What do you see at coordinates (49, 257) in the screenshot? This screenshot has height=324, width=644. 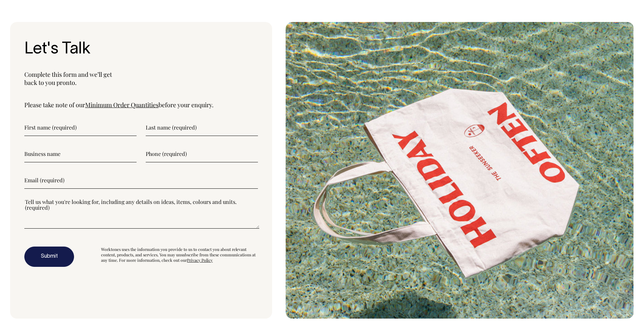 I see `button: Submit` at bounding box center [49, 257].